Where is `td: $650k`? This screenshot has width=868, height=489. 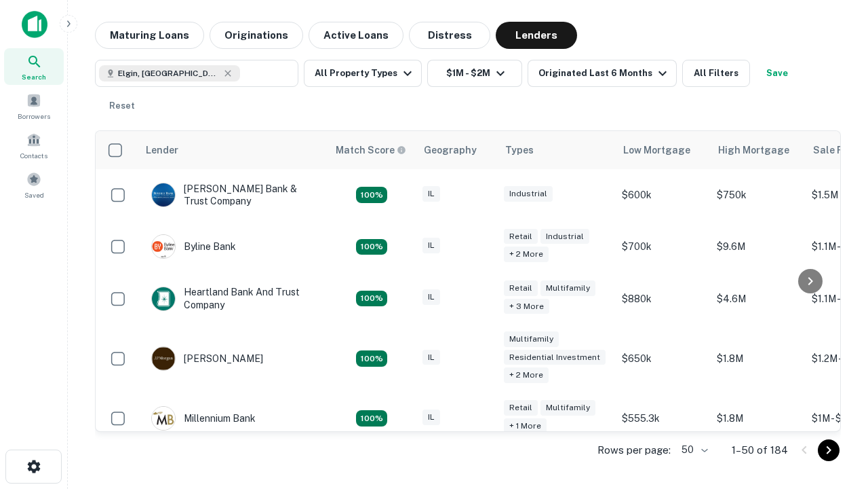 td: $650k is located at coordinates (663, 359).